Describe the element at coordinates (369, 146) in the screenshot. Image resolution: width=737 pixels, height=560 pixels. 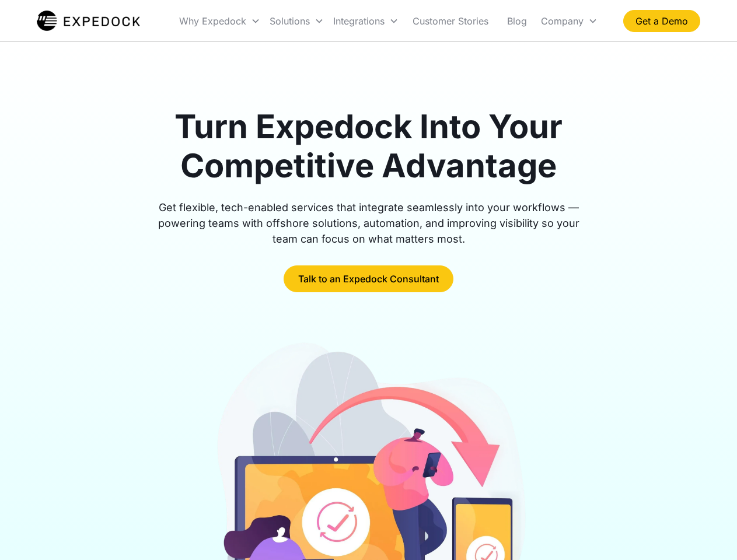
I see `h1: Turn Expedock Into Your Competitive Advantage` at that location.